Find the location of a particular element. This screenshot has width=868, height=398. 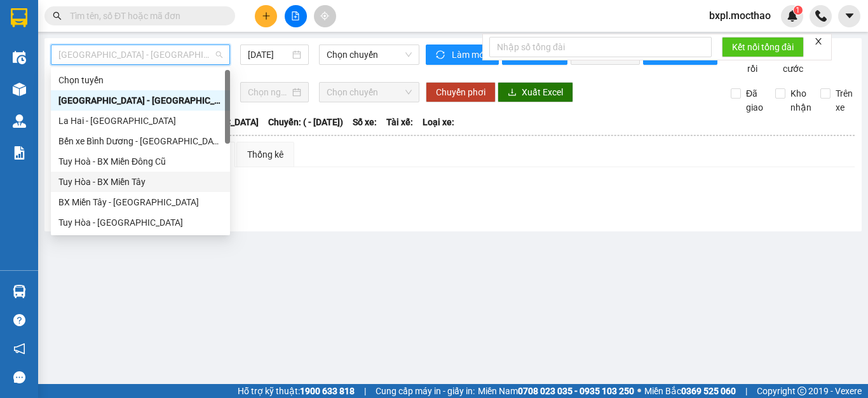

div: La Hai - Tuy Hòa is located at coordinates (141, 120).